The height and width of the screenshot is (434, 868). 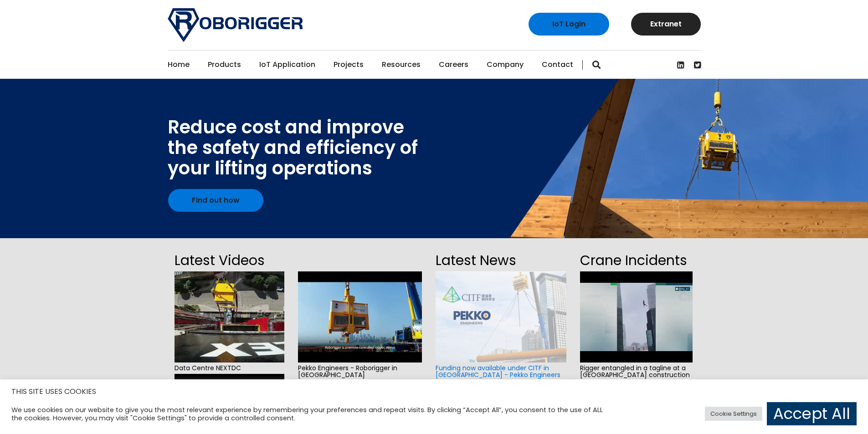 What do you see at coordinates (733, 414) in the screenshot?
I see `a: Cookie Settings` at bounding box center [733, 414].